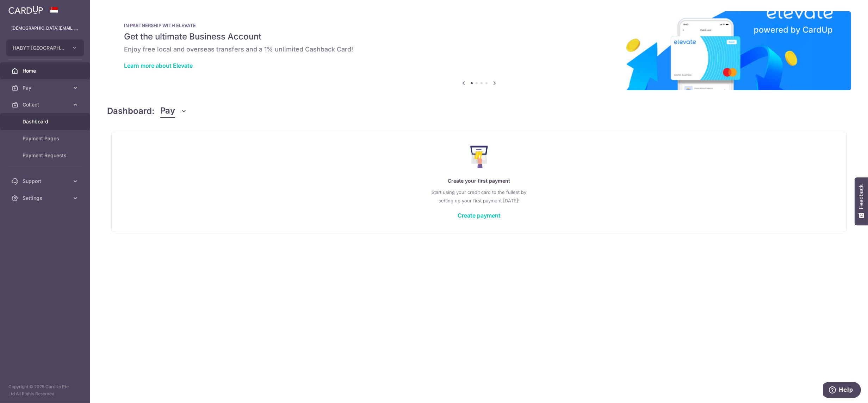 This screenshot has height=403, width=868. I want to click on button: Feedback - Show survey, so click(861, 201).